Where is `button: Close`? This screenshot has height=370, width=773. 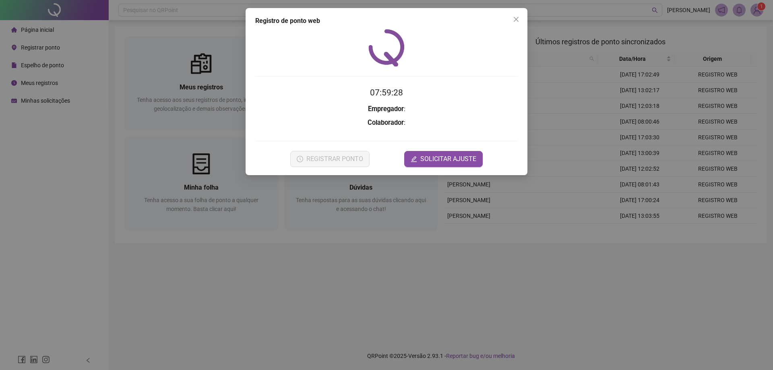 button: Close is located at coordinates (516, 19).